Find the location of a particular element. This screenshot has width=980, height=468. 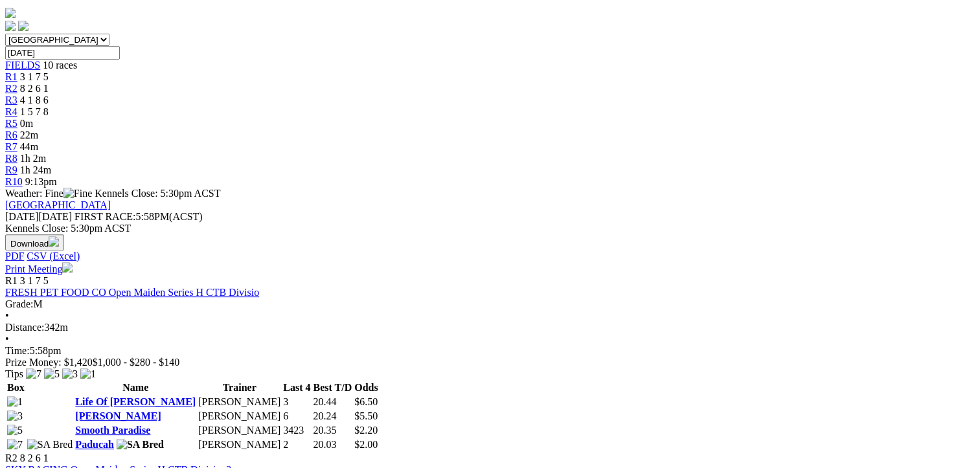

th: Last 4 is located at coordinates (297, 388).